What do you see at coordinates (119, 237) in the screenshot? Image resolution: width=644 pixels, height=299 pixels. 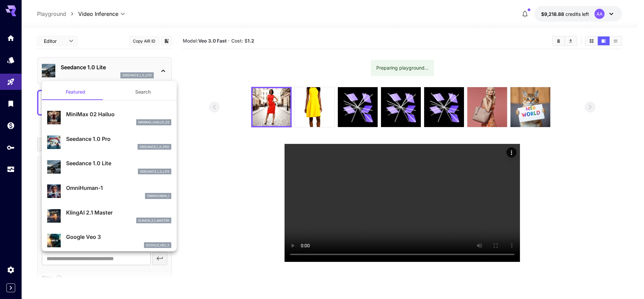 I see `p: Google Veo 3` at bounding box center [119, 237].